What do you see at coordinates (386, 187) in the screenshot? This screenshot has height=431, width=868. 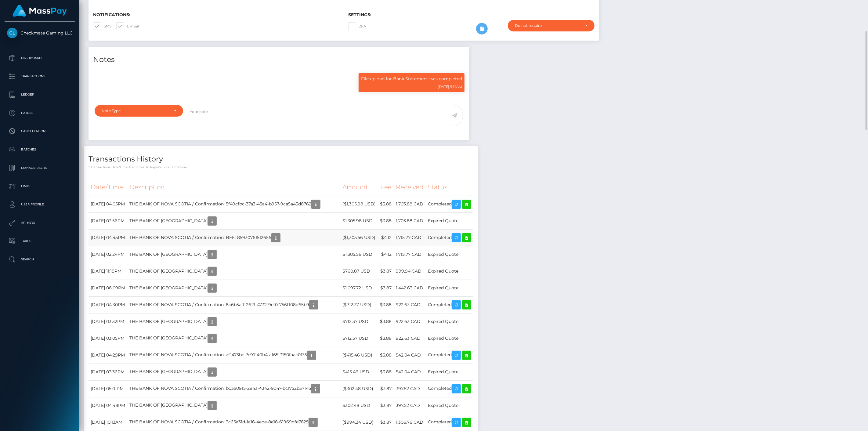 I see `th: Fee` at bounding box center [386, 187].